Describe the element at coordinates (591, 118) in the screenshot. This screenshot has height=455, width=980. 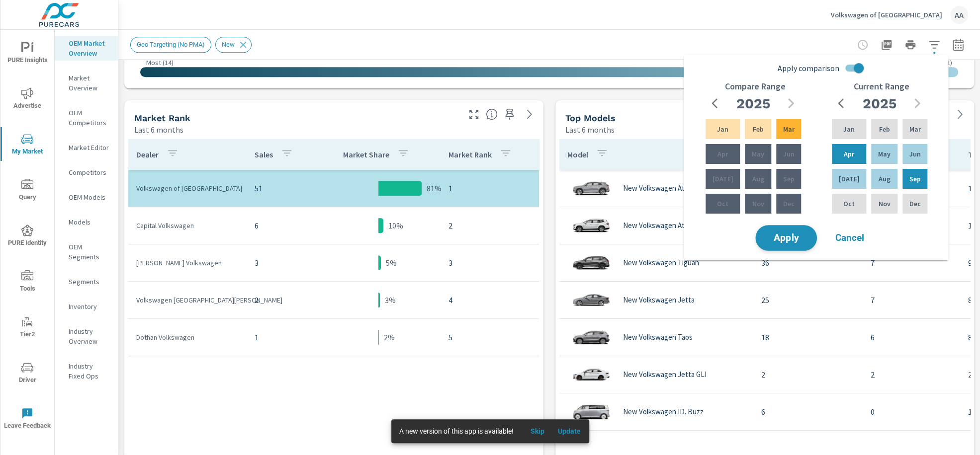
I see `h5: Top Models` at that location.